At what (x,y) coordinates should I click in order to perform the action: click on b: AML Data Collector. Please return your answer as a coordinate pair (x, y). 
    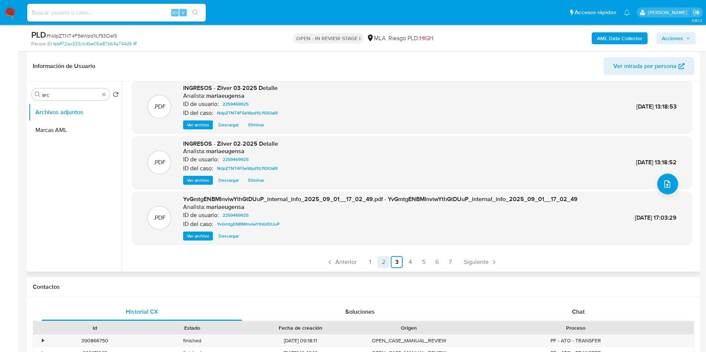
    Looking at the image, I should click on (619, 38).